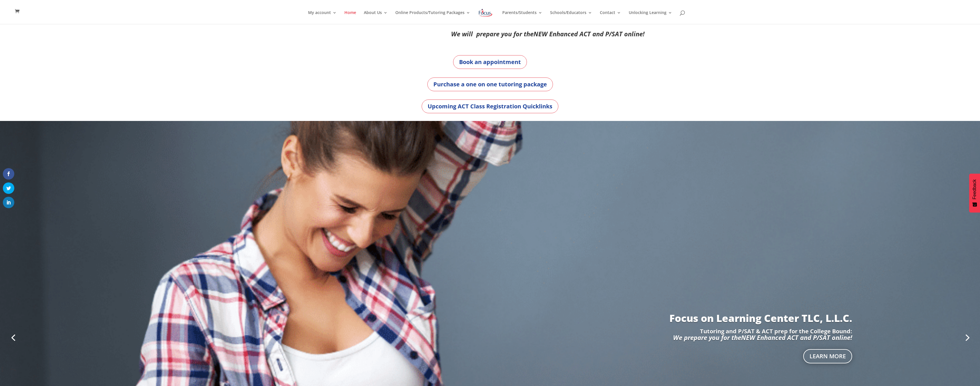 The height and width of the screenshot is (386, 980). What do you see at coordinates (350, 17) in the screenshot?
I see `a: Home` at bounding box center [350, 17].